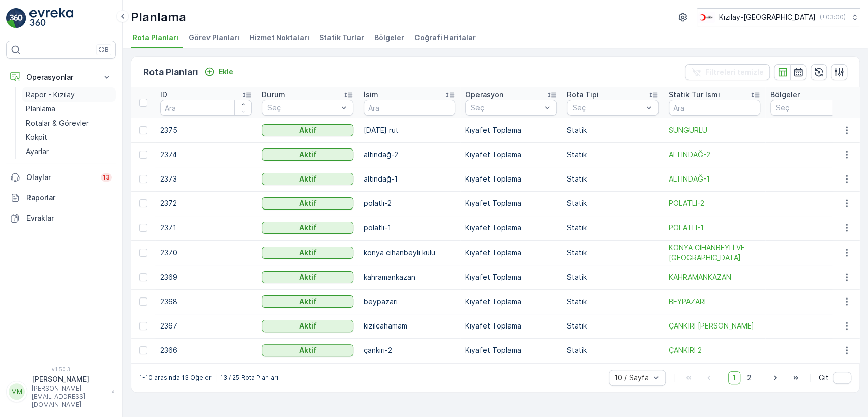 Image resolution: width=868 pixels, height=417 pixels. I want to click on p: beypazarı, so click(409, 302).